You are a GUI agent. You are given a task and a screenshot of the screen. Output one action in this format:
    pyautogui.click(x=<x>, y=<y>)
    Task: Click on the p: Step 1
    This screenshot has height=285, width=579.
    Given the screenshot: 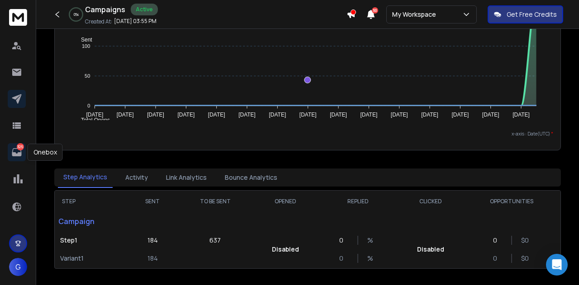 What is the action you would take?
    pyautogui.click(x=91, y=240)
    